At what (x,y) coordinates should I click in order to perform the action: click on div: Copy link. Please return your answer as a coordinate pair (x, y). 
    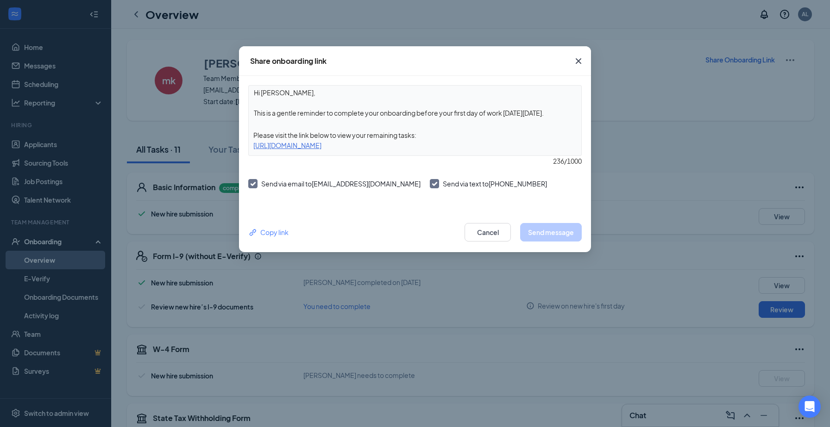
    Looking at the image, I should click on (268, 232).